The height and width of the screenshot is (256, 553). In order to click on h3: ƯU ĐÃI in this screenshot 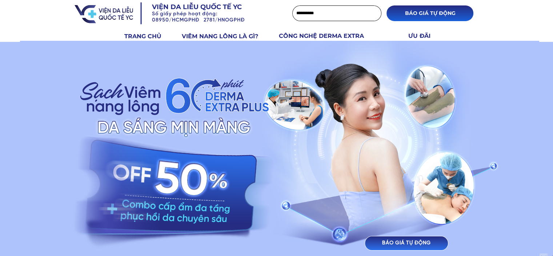, I will do `click(424, 36)`.